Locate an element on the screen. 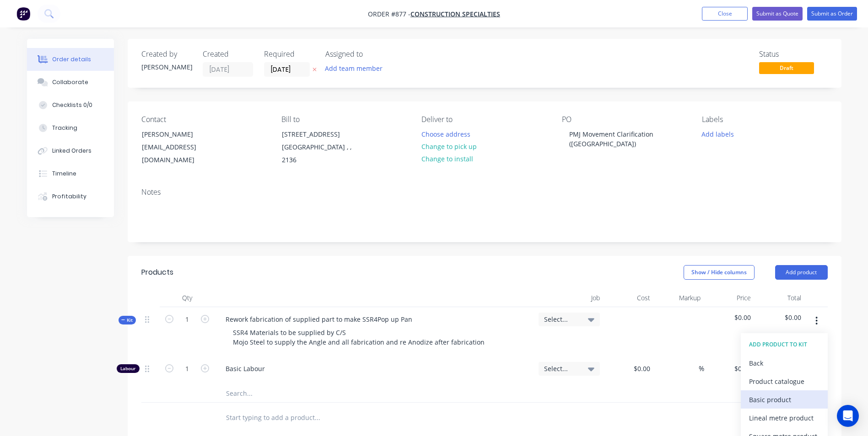  div: Markup is located at coordinates (679, 298).